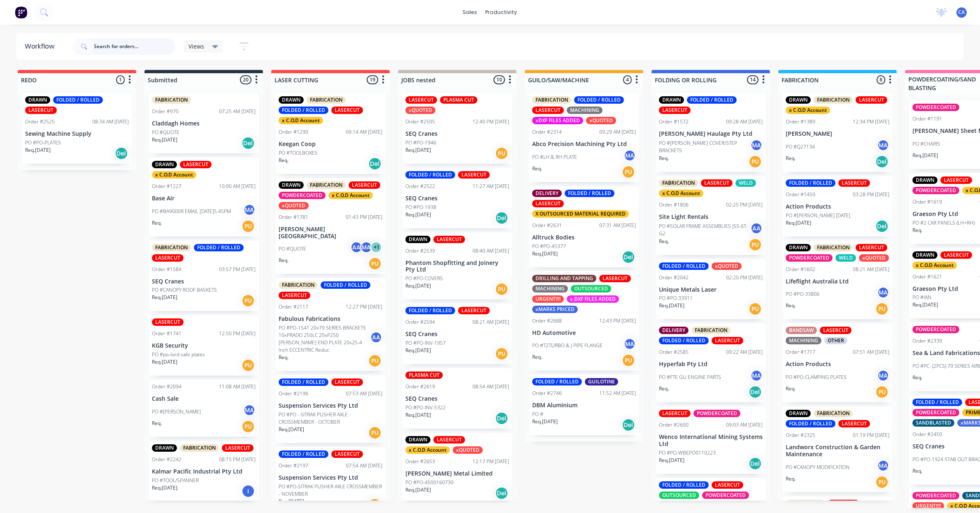 The width and height of the screenshot is (980, 513). What do you see at coordinates (420, 387) in the screenshot?
I see `div: Order #2619` at bounding box center [420, 387].